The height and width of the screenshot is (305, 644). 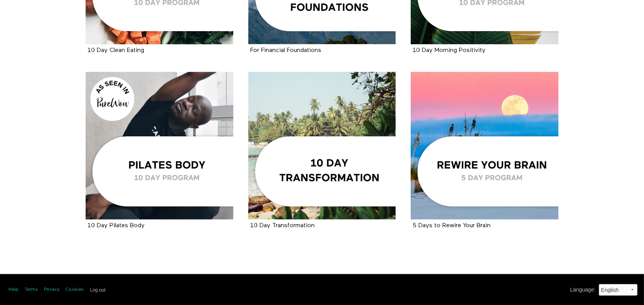 What do you see at coordinates (449, 51) in the screenshot?
I see `strong: 10 Day Morning Positivity` at bounding box center [449, 51].